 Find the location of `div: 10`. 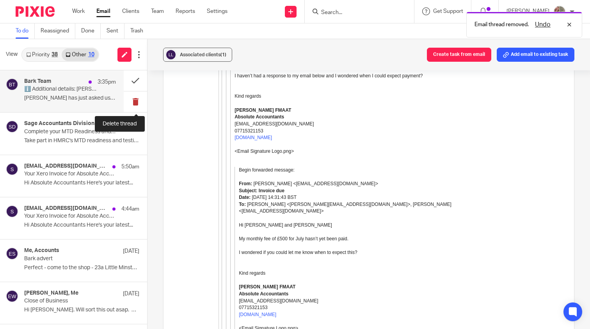

div: 10 is located at coordinates (91, 55).